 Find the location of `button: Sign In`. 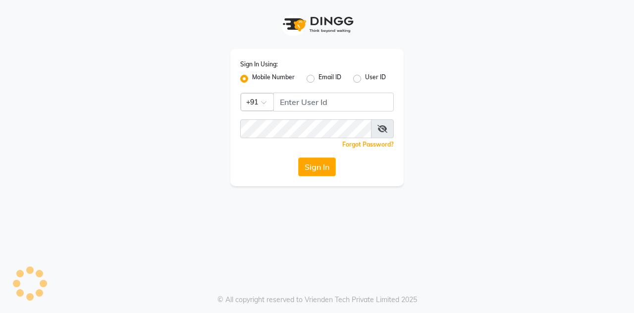

button: Sign In is located at coordinates (317, 167).